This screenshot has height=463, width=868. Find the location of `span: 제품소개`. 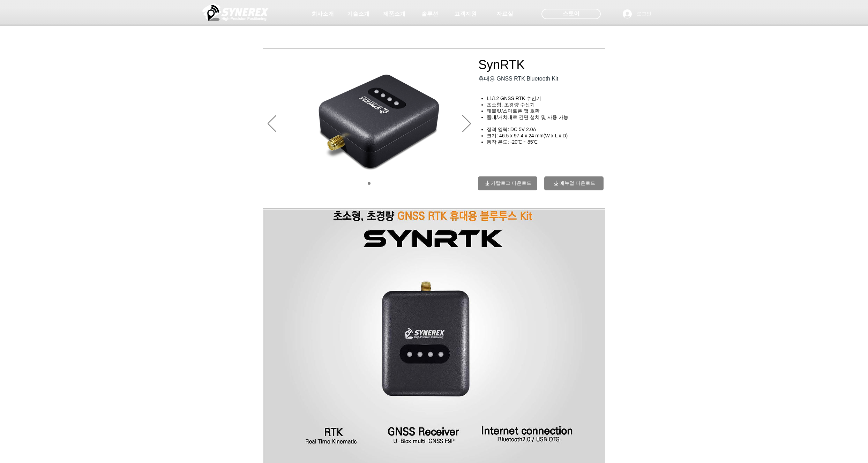

span: 제품소개 is located at coordinates (394, 14).